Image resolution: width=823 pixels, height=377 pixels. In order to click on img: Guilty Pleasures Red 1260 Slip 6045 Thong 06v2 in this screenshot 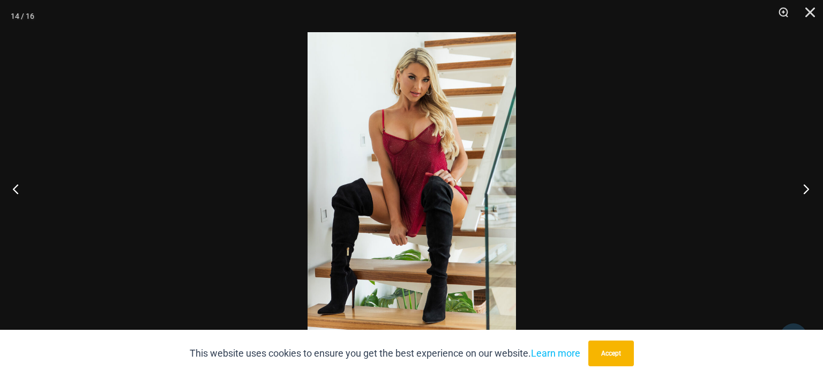, I will do `click(411, 188)`.